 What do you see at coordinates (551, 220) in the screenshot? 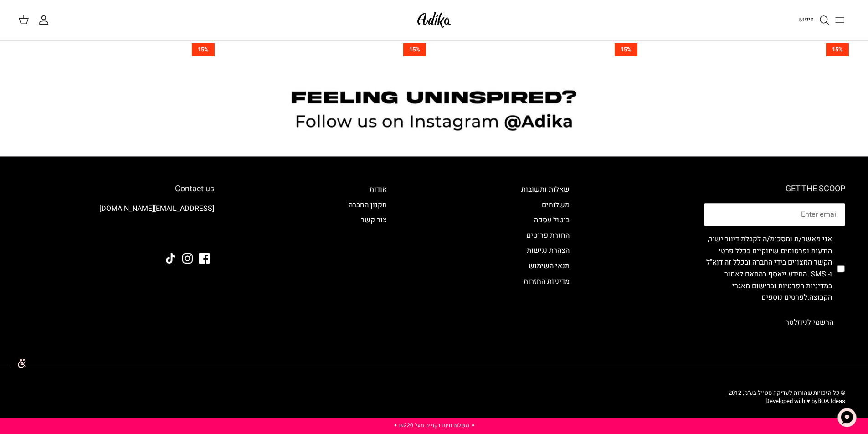
I see `a: ביטול עסקה` at bounding box center [551, 220].